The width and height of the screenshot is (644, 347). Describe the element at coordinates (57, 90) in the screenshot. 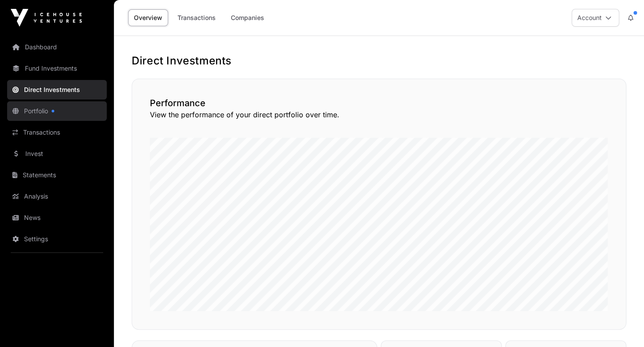

I see `a: Direct Investments` at that location.